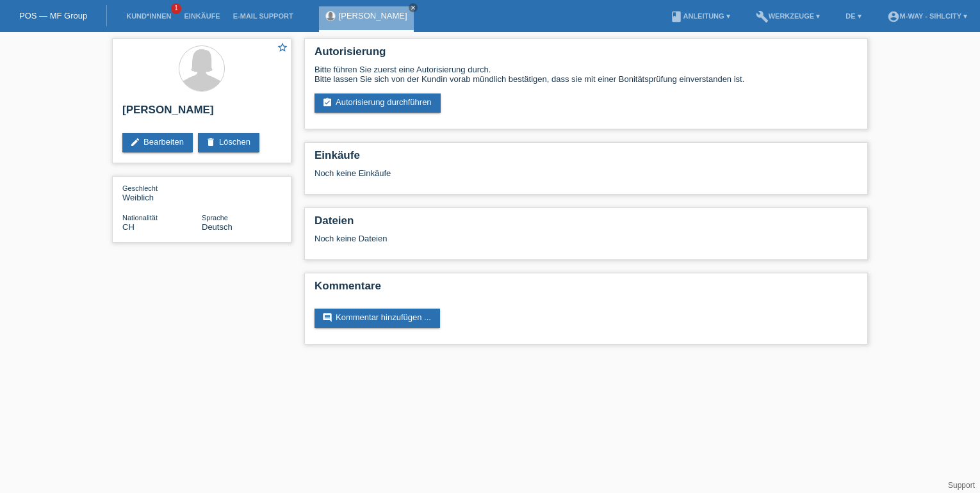 This screenshot has height=493, width=980. I want to click on span: Schweiz, so click(128, 227).